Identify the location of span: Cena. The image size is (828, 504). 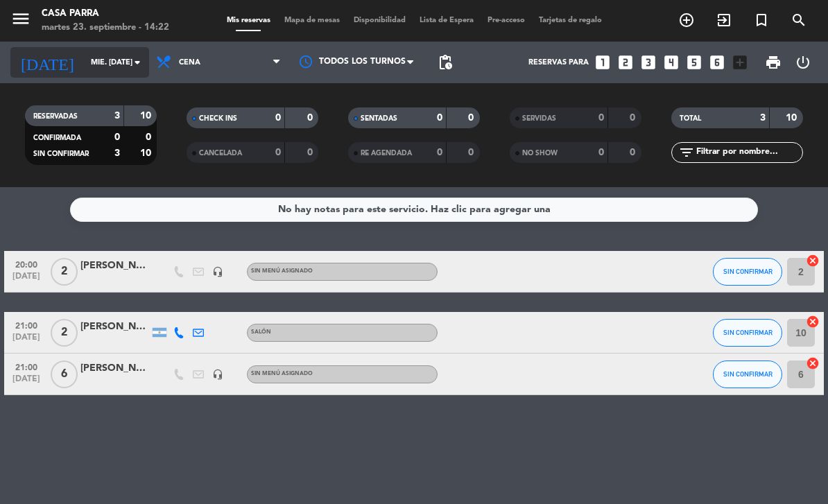
(189, 62).